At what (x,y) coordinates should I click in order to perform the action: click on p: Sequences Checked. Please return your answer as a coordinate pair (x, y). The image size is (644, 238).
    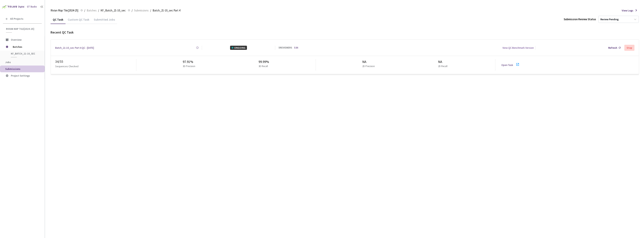
    Looking at the image, I should click on (67, 66).